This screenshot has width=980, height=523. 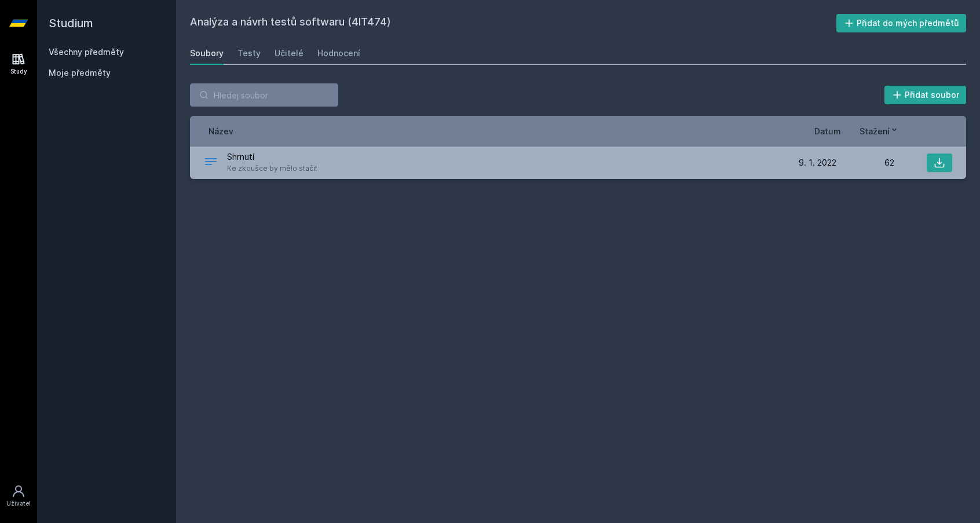 I want to click on a: Hodnocení, so click(x=339, y=53).